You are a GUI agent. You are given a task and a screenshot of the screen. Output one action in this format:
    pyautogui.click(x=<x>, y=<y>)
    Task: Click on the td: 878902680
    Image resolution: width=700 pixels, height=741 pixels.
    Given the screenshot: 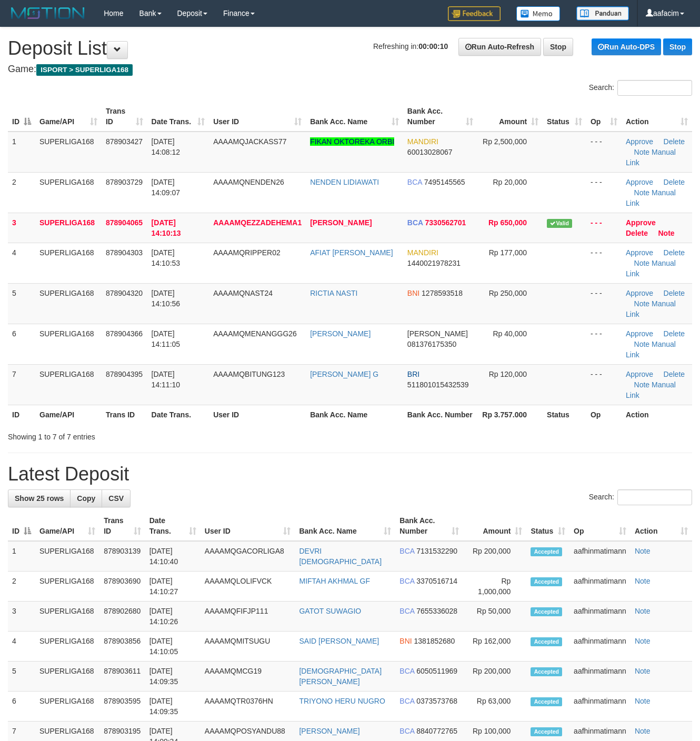 What is the action you would take?
    pyautogui.click(x=122, y=616)
    